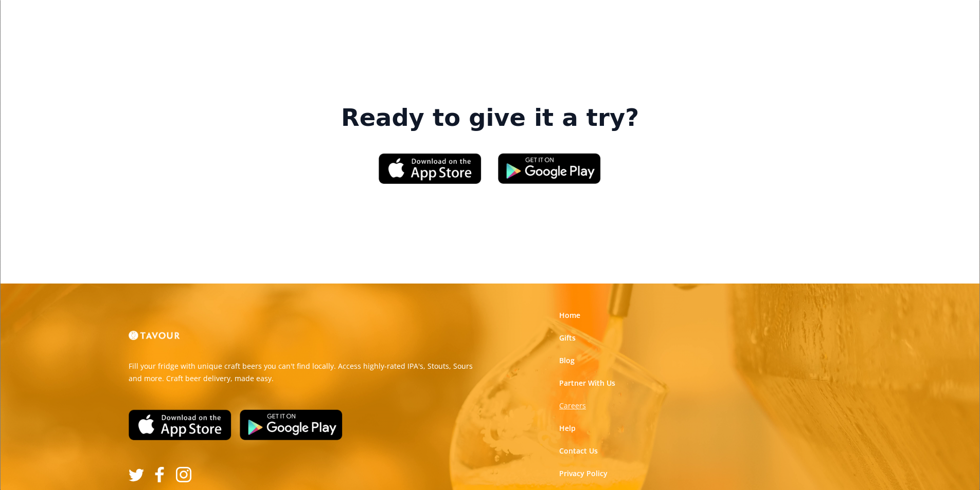  I want to click on a: Privacy Policy, so click(583, 474).